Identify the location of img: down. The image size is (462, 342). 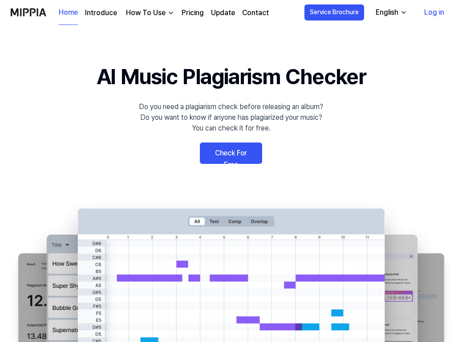
(171, 13).